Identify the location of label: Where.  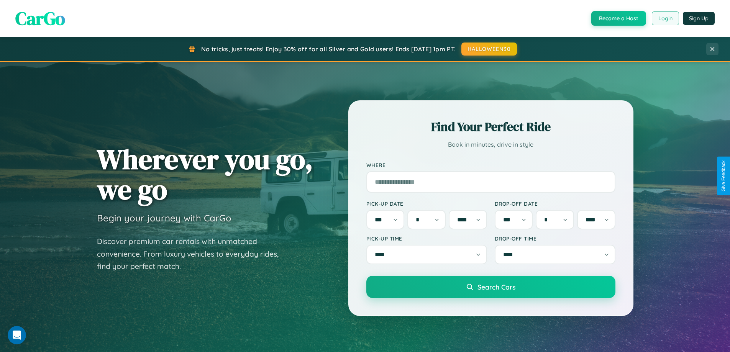
(491, 165).